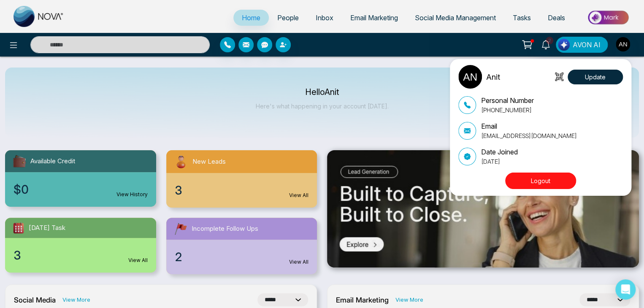  Describe the element at coordinates (507, 101) in the screenshot. I see `p: Personal Number` at that location.